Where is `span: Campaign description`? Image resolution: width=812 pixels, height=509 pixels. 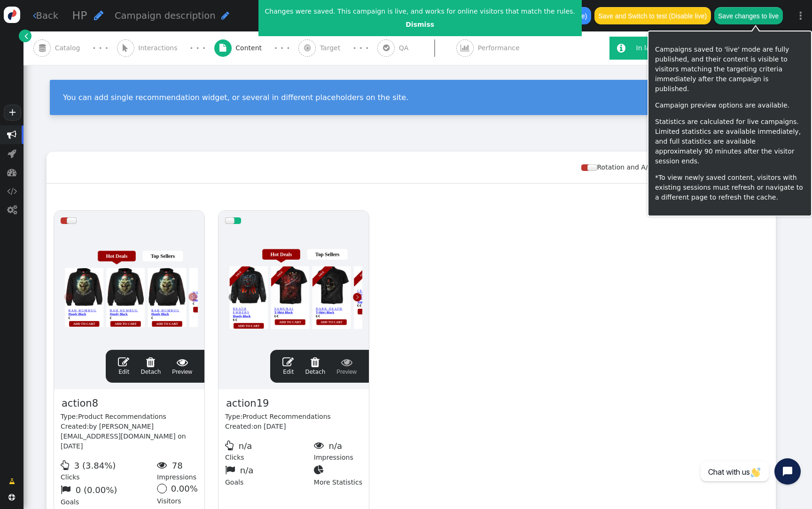 span: Campaign description is located at coordinates (165, 16).